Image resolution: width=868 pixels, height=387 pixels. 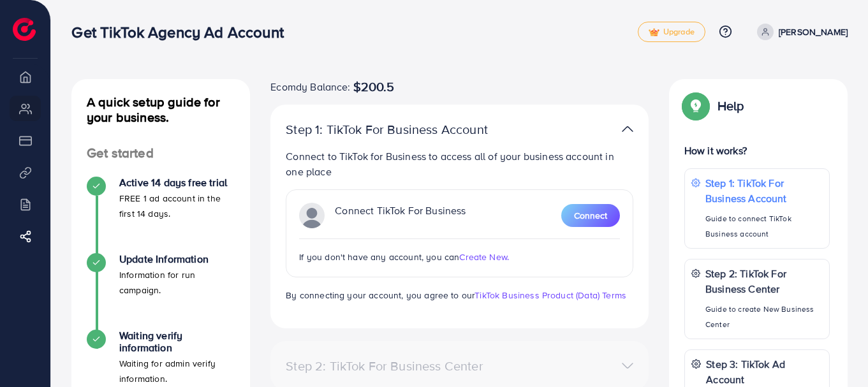 What do you see at coordinates (731, 106) in the screenshot?
I see `p: Help` at bounding box center [731, 106].